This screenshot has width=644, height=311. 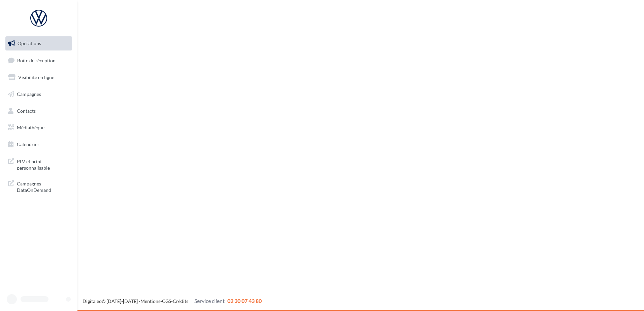 What do you see at coordinates (39, 44) in the screenshot?
I see `a: Opérations` at bounding box center [39, 44].